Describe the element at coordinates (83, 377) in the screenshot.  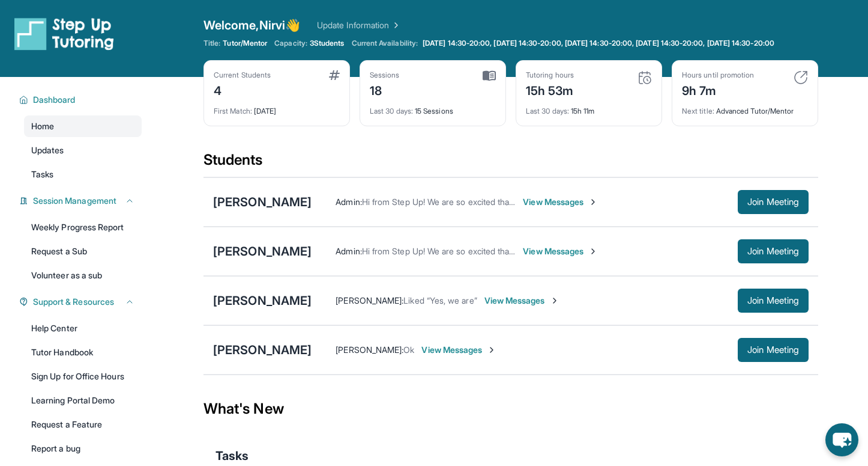
I see `a: Sign Up for Office Hours` at that location.